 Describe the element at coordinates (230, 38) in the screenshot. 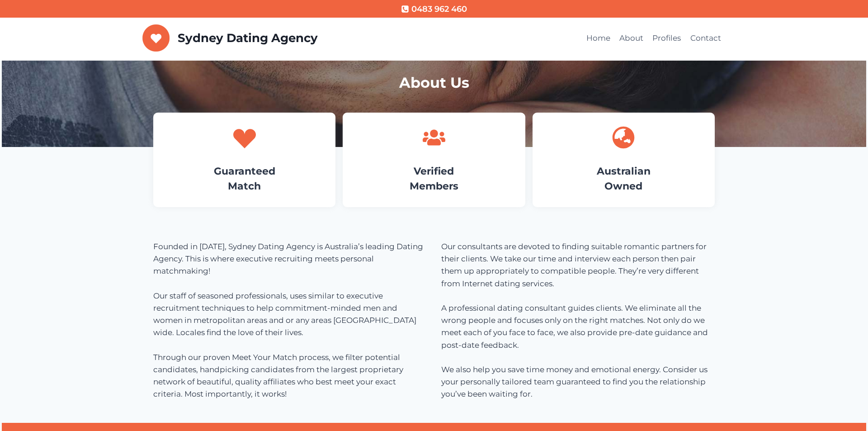

I see `a: Sydney Dating Agency` at that location.